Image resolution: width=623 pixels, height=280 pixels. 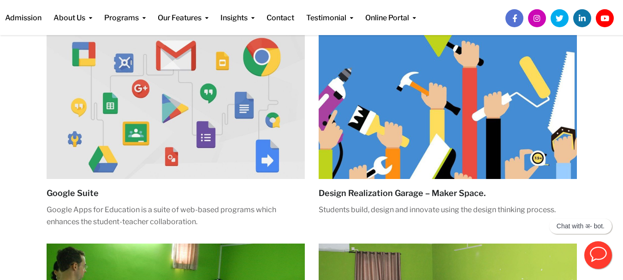 What do you see at coordinates (448, 106) in the screenshot?
I see `img: maker` at bounding box center [448, 106].